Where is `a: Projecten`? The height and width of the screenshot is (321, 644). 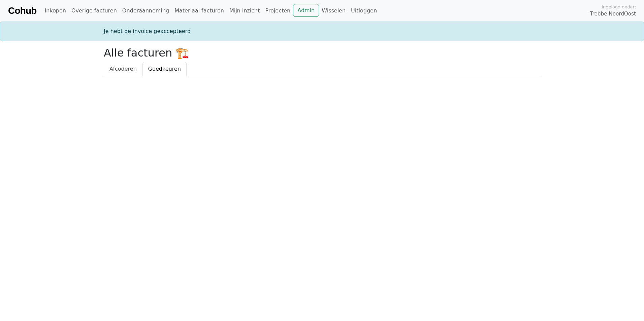
a: Projecten is located at coordinates (278, 11).